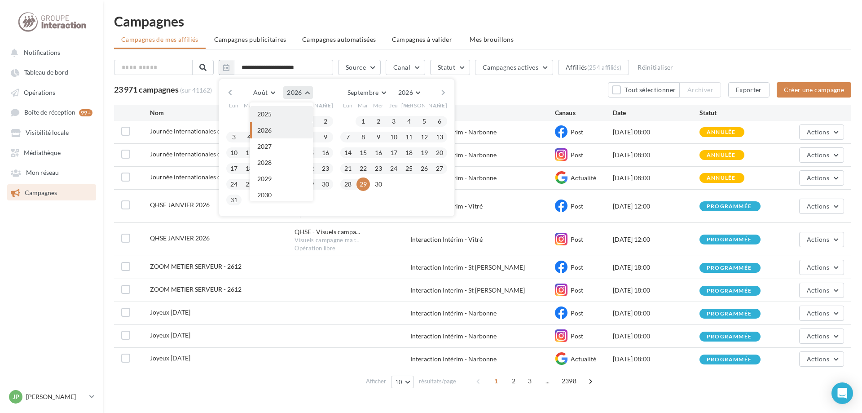 The width and height of the screenshot is (862, 413). I want to click on button: Créer une campagne, so click(814, 90).